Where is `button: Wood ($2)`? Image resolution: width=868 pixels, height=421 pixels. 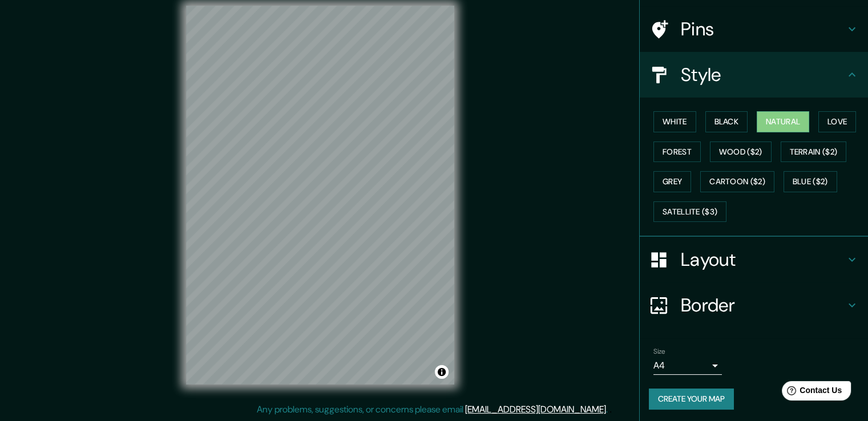 button: Wood ($2) is located at coordinates (741, 152).